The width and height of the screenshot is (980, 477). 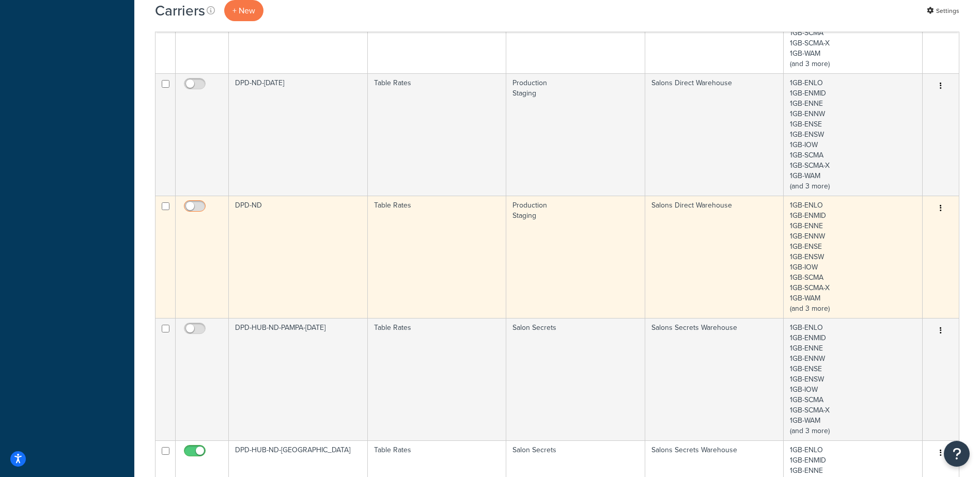 What do you see at coordinates (298, 256) in the screenshot?
I see `td: DPD-ND` at bounding box center [298, 256].